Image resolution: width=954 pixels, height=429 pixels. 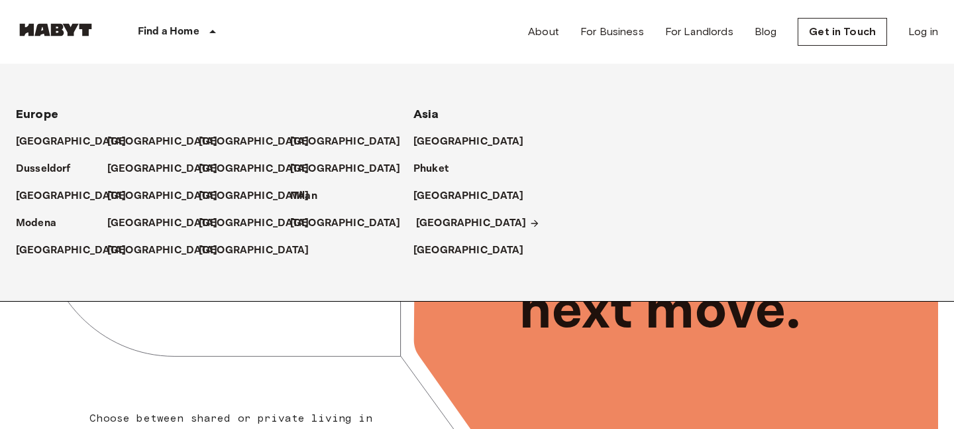 I want to click on img: Habyt, so click(x=56, y=30).